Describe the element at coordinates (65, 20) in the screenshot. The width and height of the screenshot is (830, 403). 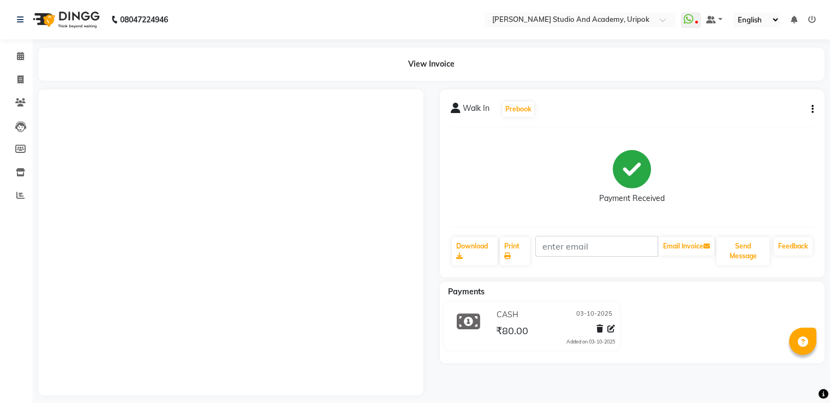
I see `img: logo` at that location.